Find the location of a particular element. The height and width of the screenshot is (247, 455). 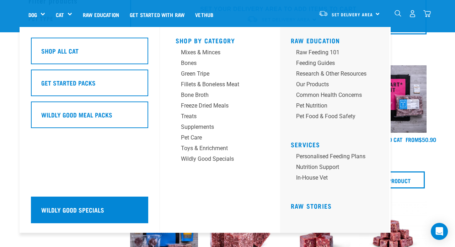

a: Get started with Raw is located at coordinates (157, 15).